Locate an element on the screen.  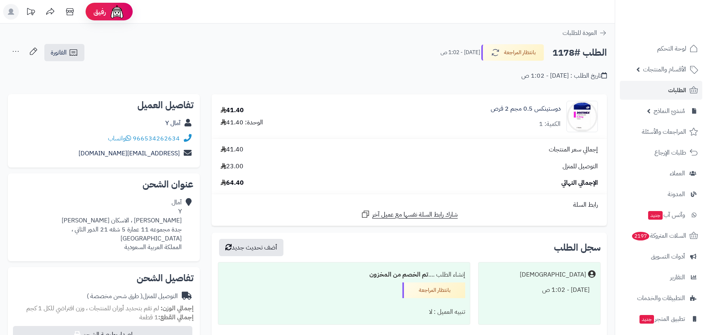
span: طلبات الإرجاع is located at coordinates (670, 153).